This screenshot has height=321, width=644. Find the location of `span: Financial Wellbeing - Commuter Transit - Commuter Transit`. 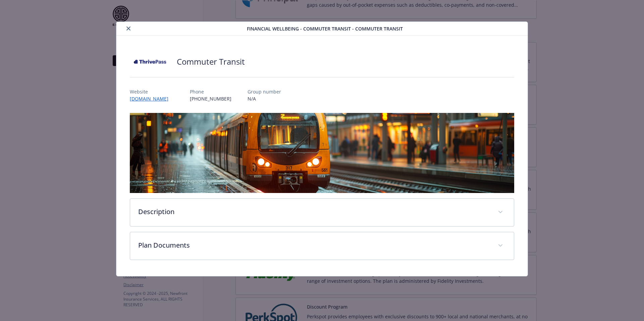

span: Financial Wellbeing - Commuter Transit - Commuter Transit is located at coordinates (324, 28).